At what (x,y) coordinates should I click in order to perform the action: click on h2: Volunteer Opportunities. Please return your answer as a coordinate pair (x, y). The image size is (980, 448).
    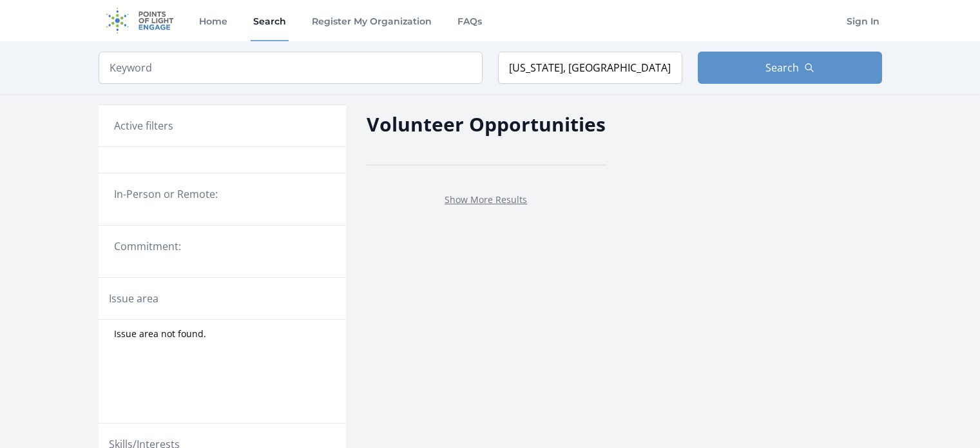
    Looking at the image, I should click on (486, 124).